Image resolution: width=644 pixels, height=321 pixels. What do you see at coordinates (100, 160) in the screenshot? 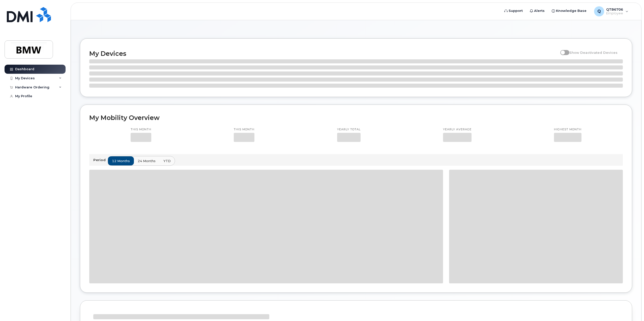
I see `p: Period` at bounding box center [100, 160].